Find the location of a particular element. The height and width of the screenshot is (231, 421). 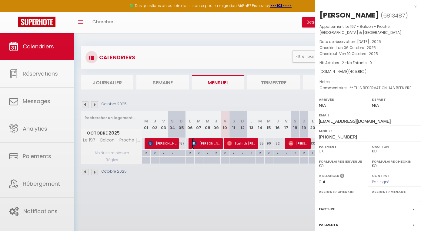

label: A relancer is located at coordinates (329, 176).